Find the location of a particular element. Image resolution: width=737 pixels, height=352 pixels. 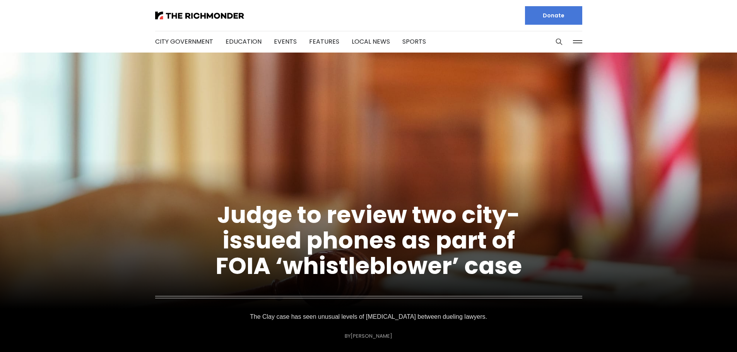

a: Judge to review two city-issued phones as part of FOIA ‘whistleblower’ case is located at coordinates (369, 241).